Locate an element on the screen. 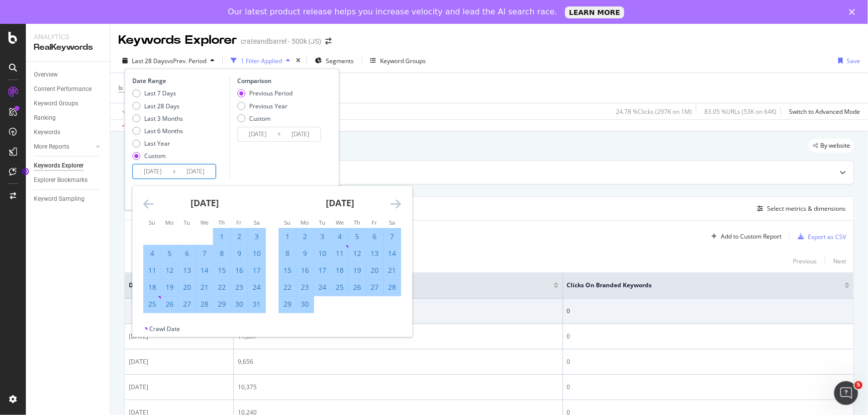 Image resolution: width=868 pixels, height=415 pixels. td: Selected. Monday, June 30, 2025 is located at coordinates (305, 305).